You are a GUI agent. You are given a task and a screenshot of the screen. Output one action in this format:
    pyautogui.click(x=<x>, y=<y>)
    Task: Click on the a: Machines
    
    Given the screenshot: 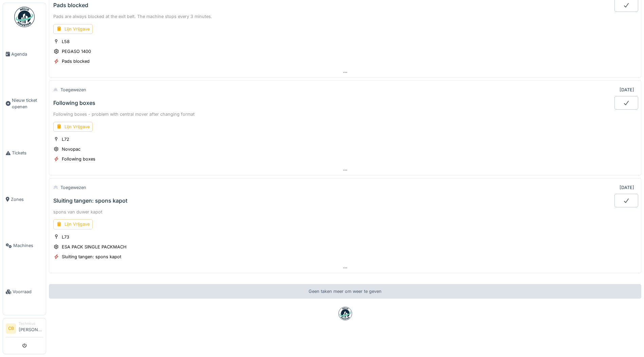 What is the action you would take?
    pyautogui.click(x=24, y=246)
    